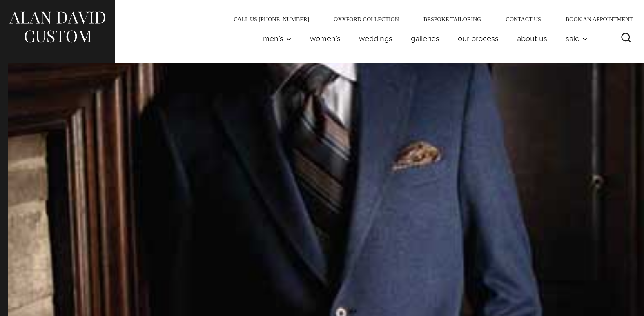 Image resolution: width=644 pixels, height=316 pixels. Describe the element at coordinates (523, 19) in the screenshot. I see `a: Contact Us` at that location.